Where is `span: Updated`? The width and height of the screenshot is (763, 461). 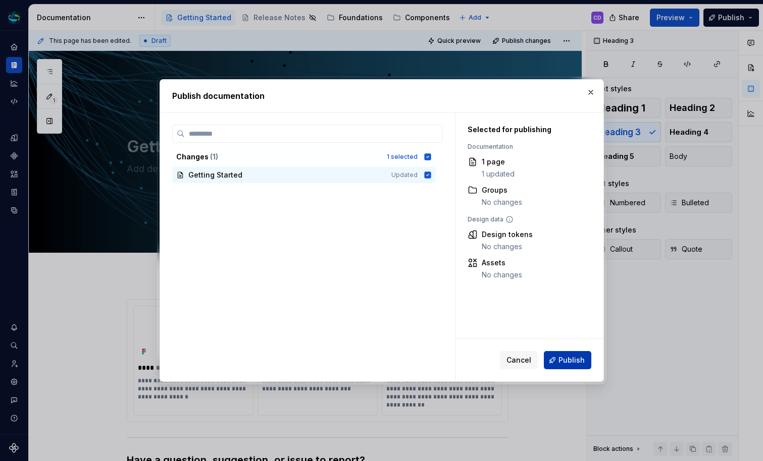
span: Updated is located at coordinates (404, 175).